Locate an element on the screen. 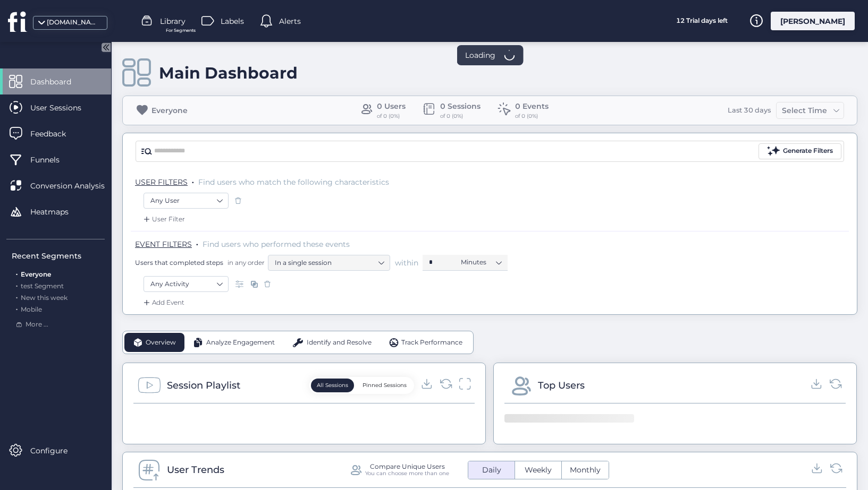 This screenshot has height=490, width=868. nz-select-item: Minutes is located at coordinates (481, 262).